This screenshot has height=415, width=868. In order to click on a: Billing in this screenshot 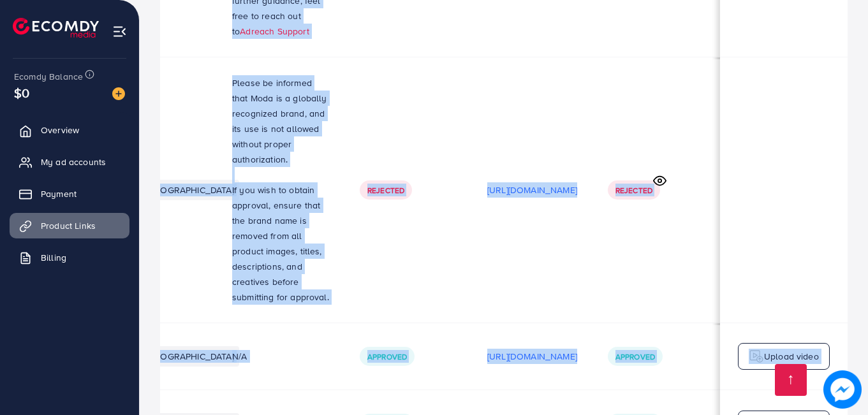, I will do `click(69, 258)`.